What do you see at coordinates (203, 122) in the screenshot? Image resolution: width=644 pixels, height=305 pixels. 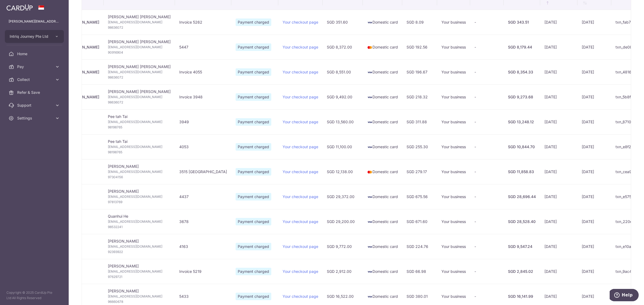 I see `td: 3949` at bounding box center [203, 122].